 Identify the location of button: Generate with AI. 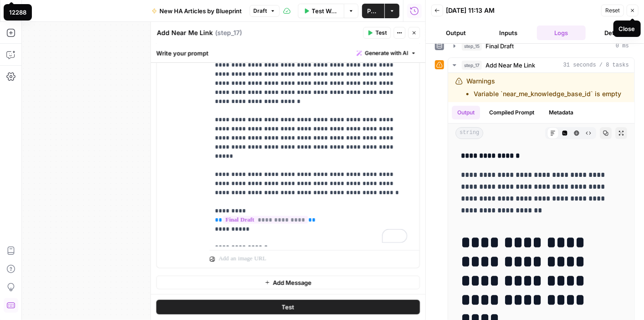
(387, 53).